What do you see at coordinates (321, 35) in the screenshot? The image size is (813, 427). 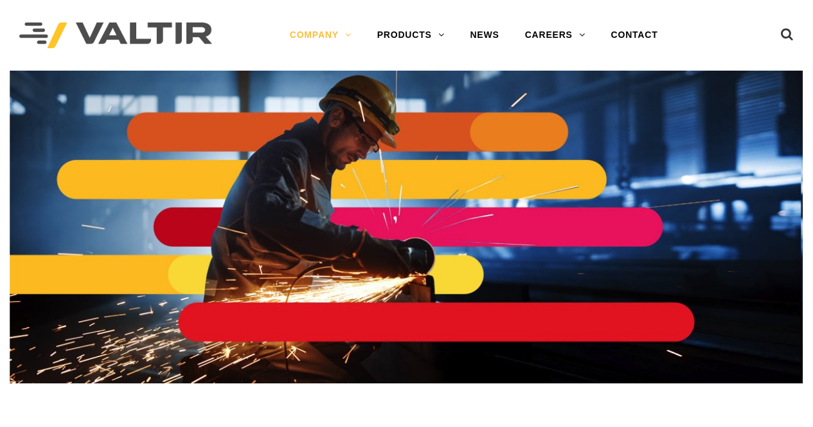 I see `a: COMPANY` at bounding box center [321, 35].